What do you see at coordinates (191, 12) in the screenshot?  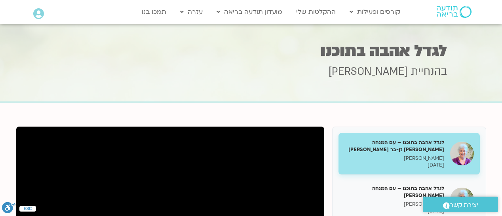 I see `a: עזרה` at bounding box center [191, 12].